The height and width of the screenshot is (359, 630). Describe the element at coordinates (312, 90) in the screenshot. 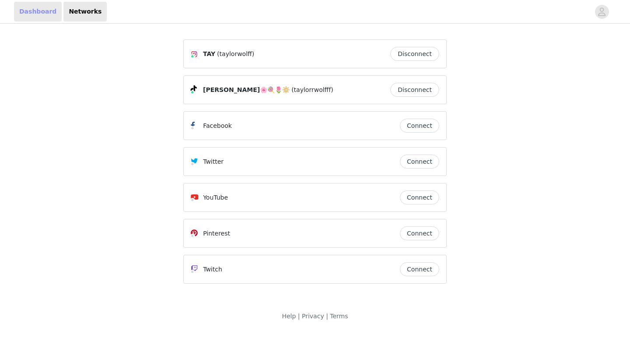

I see `span: (taylorrwolfff)` at that location.